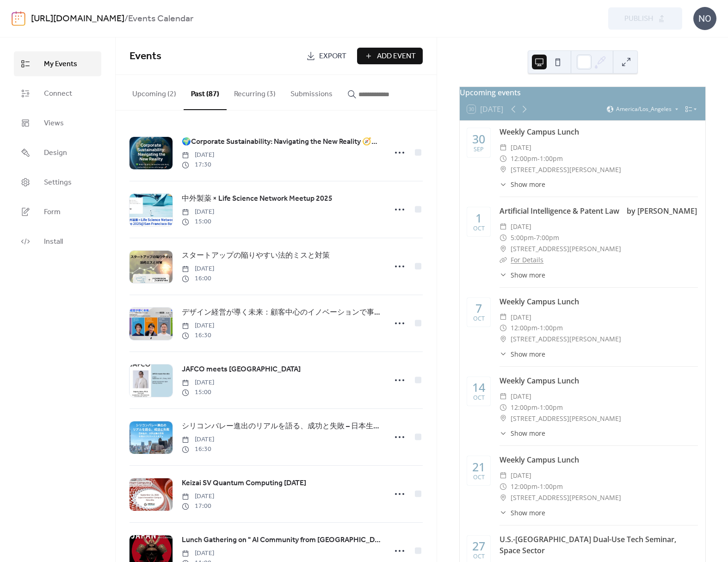  Describe the element at coordinates (704, 19) in the screenshot. I see `div: NO` at that location.